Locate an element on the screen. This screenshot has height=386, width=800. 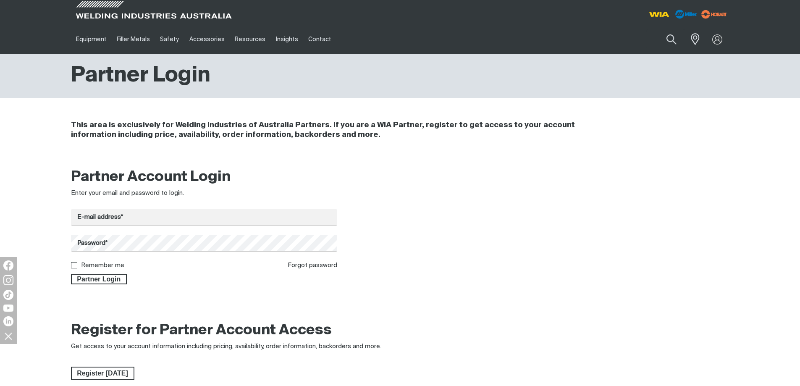
a: Safety is located at coordinates (169, 39).